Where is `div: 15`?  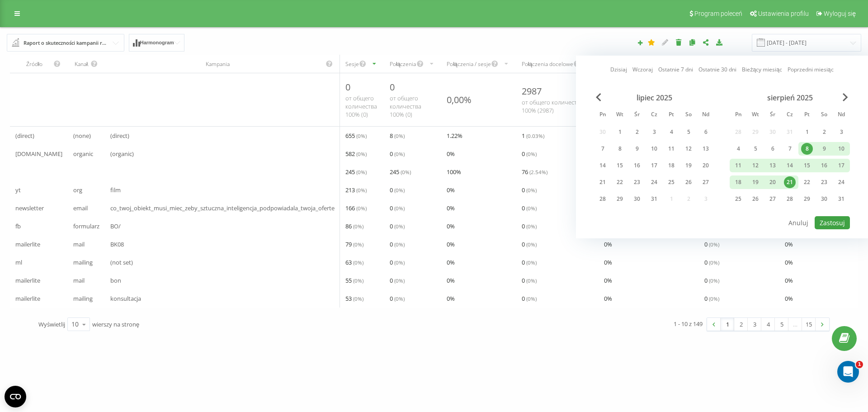 div: 15 is located at coordinates (807, 165).